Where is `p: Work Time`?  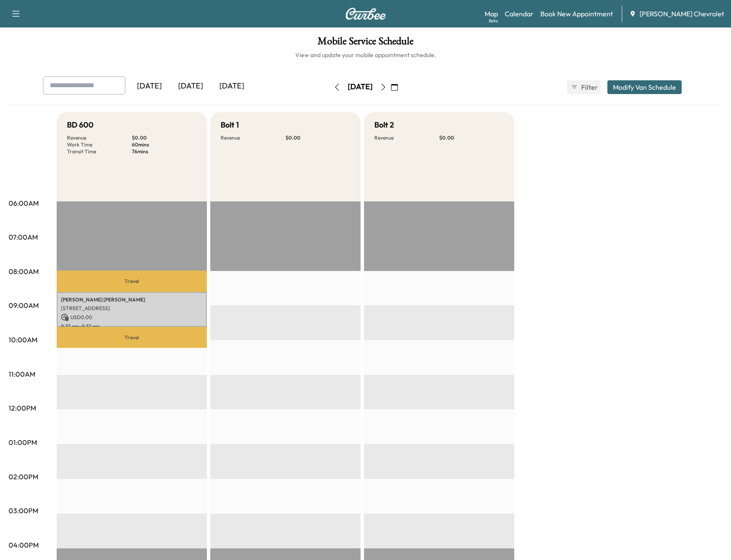 p: Work Time is located at coordinates (99, 145).